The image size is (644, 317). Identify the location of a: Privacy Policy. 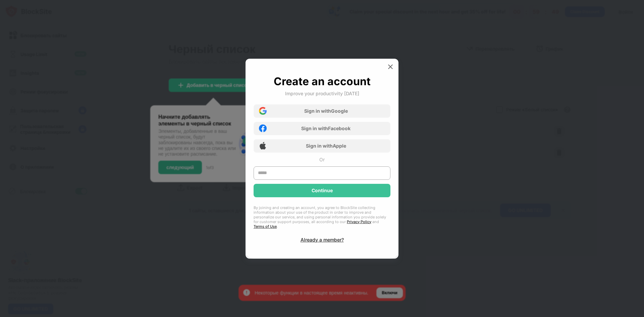
(359, 222).